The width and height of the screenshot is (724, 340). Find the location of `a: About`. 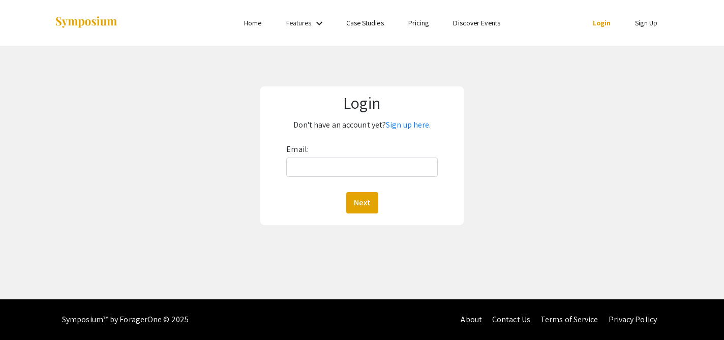

a: About is located at coordinates (471, 319).